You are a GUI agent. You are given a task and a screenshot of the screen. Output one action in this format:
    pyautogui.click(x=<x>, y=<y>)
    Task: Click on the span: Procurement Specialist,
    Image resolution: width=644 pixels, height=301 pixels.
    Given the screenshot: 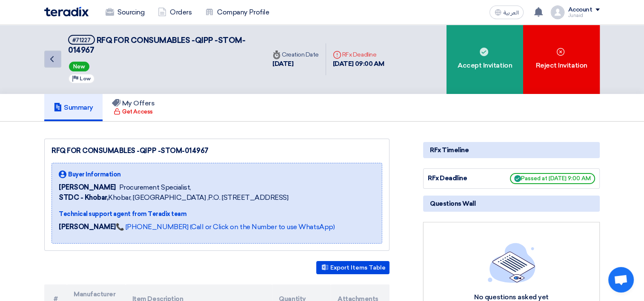 What is the action you would take?
    pyautogui.click(x=155, y=187)
    